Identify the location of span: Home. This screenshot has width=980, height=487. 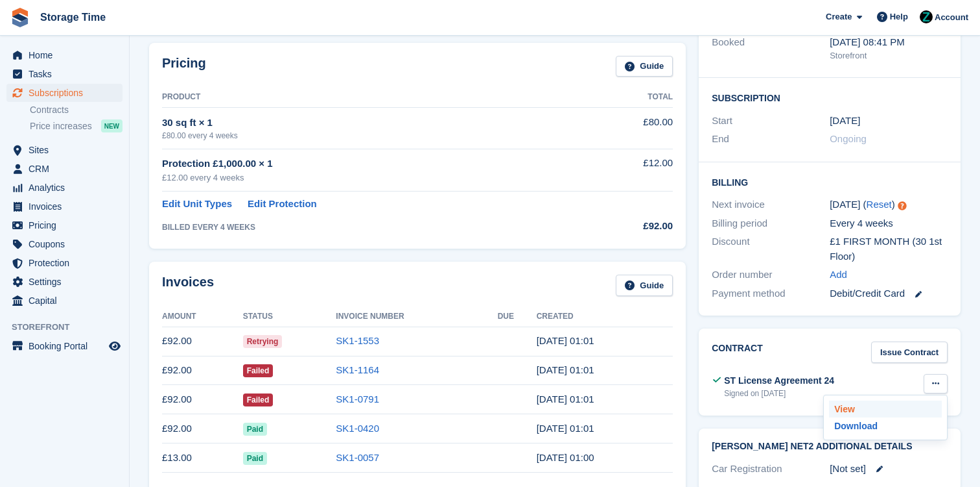
(67, 55).